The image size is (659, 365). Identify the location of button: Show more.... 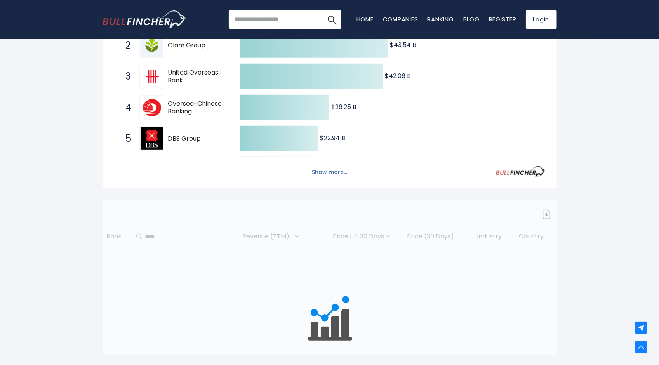
(329, 172).